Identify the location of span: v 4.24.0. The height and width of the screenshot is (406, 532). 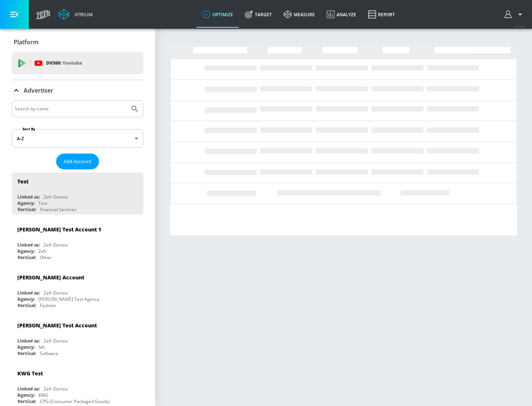
(519, 26).